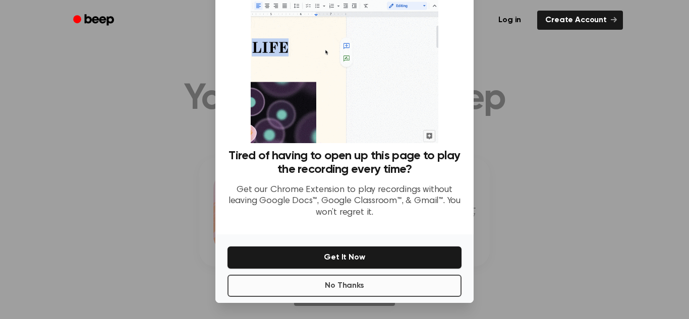 Image resolution: width=689 pixels, height=319 pixels. What do you see at coordinates (509, 20) in the screenshot?
I see `a: Log in` at bounding box center [509, 20].